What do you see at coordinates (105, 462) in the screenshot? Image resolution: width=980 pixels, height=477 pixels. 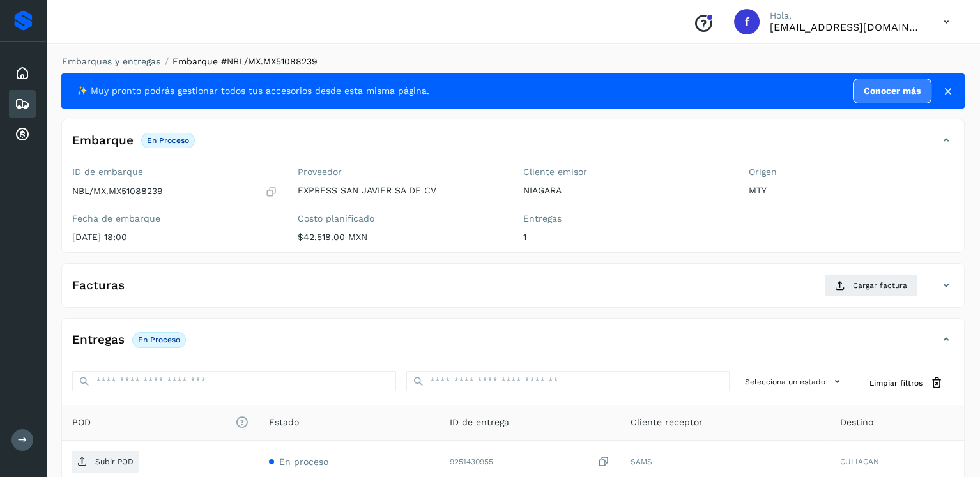 I see `button: Subir POD` at bounding box center [105, 462].